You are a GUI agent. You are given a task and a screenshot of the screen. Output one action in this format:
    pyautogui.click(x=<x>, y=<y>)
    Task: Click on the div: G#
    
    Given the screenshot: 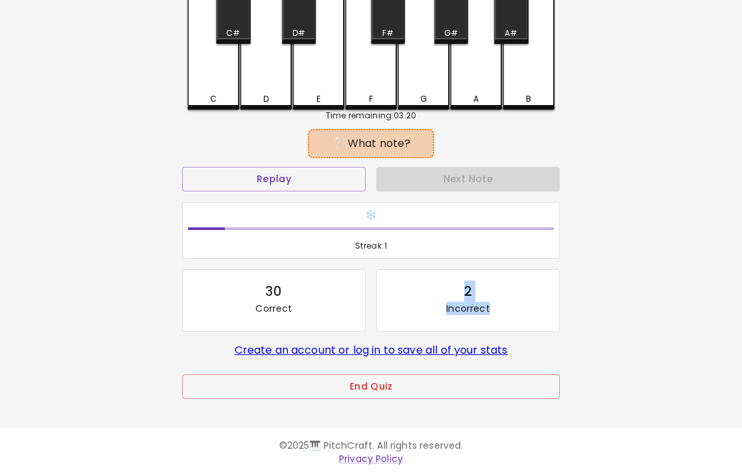 What is the action you would take?
    pyautogui.click(x=451, y=33)
    